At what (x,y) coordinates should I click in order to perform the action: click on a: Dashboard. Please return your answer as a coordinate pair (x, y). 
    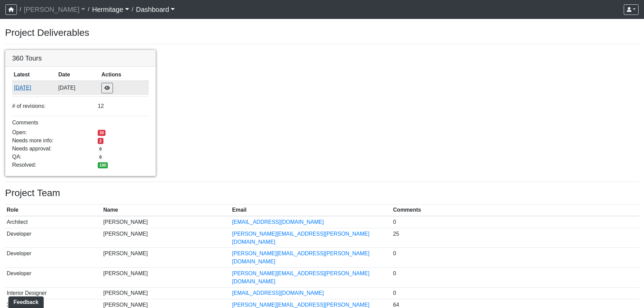
    Looking at the image, I should click on (155, 9).